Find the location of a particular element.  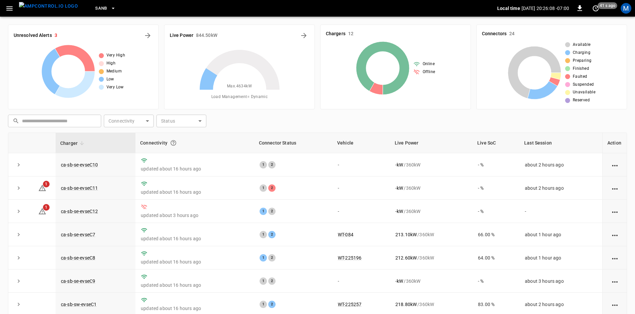

span: Charger is located at coordinates (73, 143).